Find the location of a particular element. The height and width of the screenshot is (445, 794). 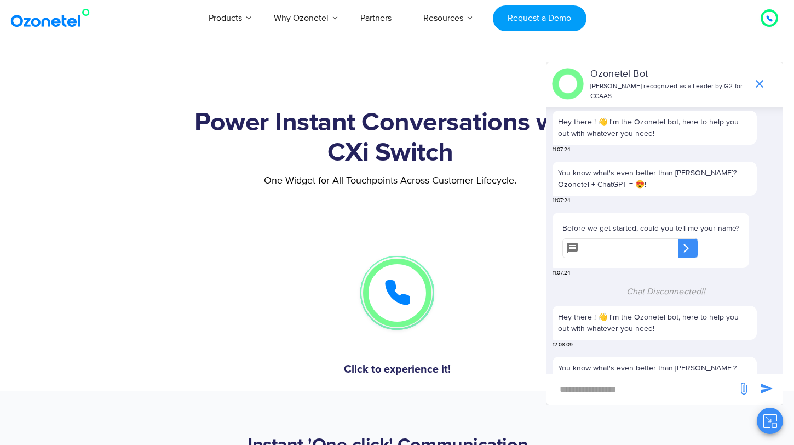

span: end chat or minimize is located at coordinates (760, 84).